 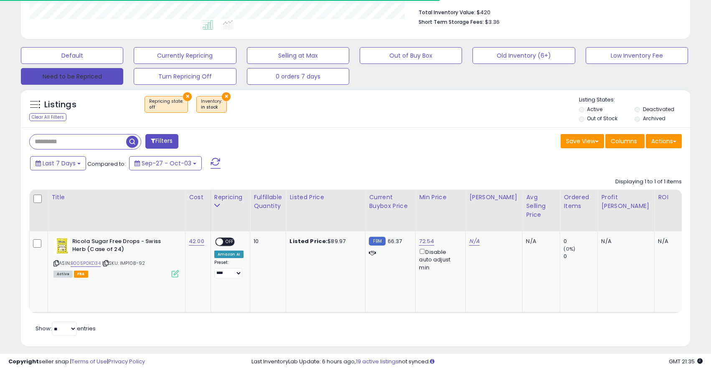 I want to click on div: Listed Price, so click(x=325, y=197).